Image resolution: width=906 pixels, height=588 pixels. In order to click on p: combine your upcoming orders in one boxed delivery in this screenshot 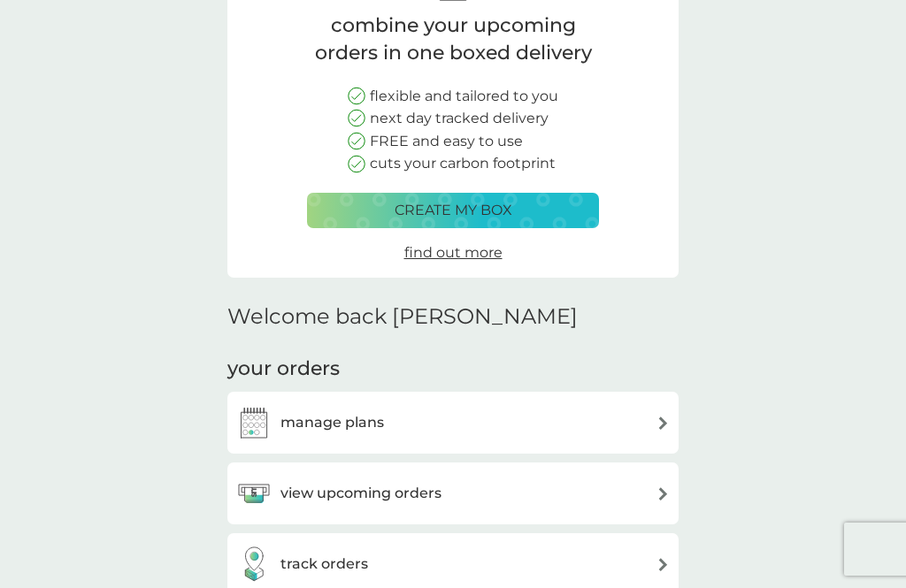, I will do `click(453, 40)`.